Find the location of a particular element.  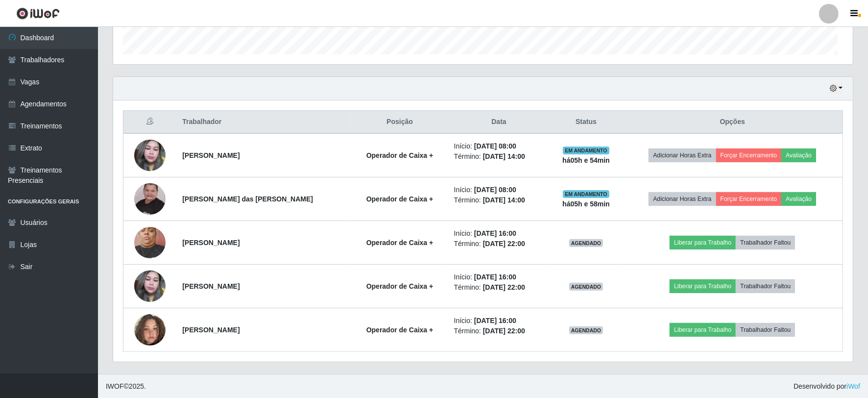

th: Posição is located at coordinates (399, 122).